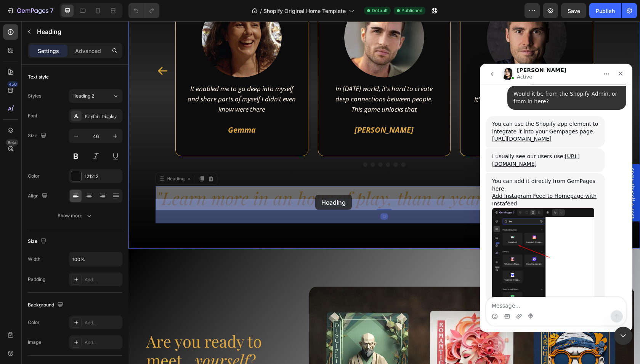 Image resolution: width=640 pixels, height=364 pixels. I want to click on span: Heading 2, so click(83, 96).